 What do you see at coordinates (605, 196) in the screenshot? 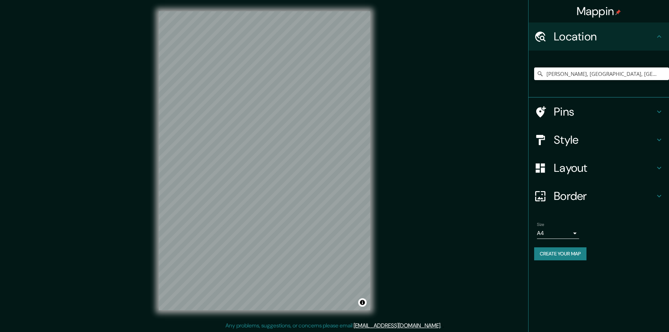
I see `h4: Border` at bounding box center [605, 196].